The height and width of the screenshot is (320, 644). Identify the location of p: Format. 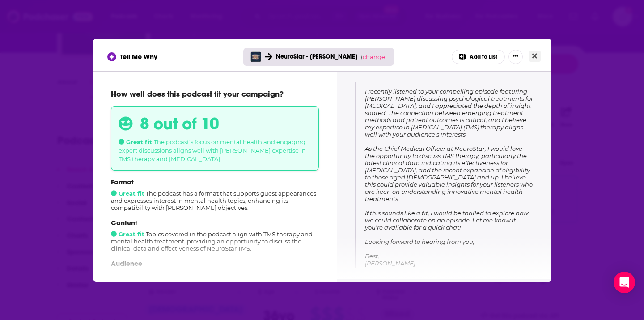
(215, 182).